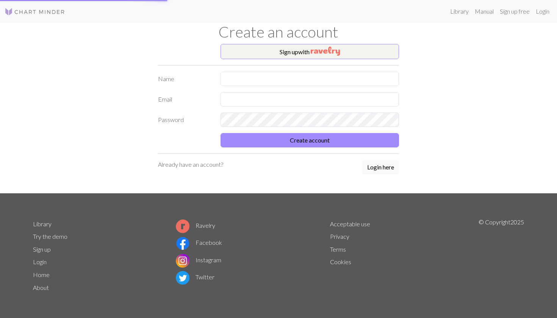 Image resolution: width=557 pixels, height=318 pixels. Describe the element at coordinates (183, 226) in the screenshot. I see `img: Ravelry logo` at that location.